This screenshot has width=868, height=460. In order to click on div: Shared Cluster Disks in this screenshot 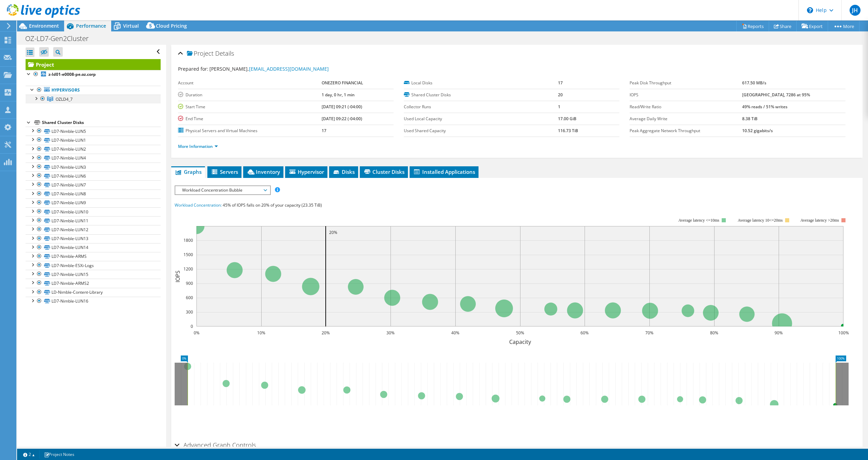, I will do `click(101, 123)`.